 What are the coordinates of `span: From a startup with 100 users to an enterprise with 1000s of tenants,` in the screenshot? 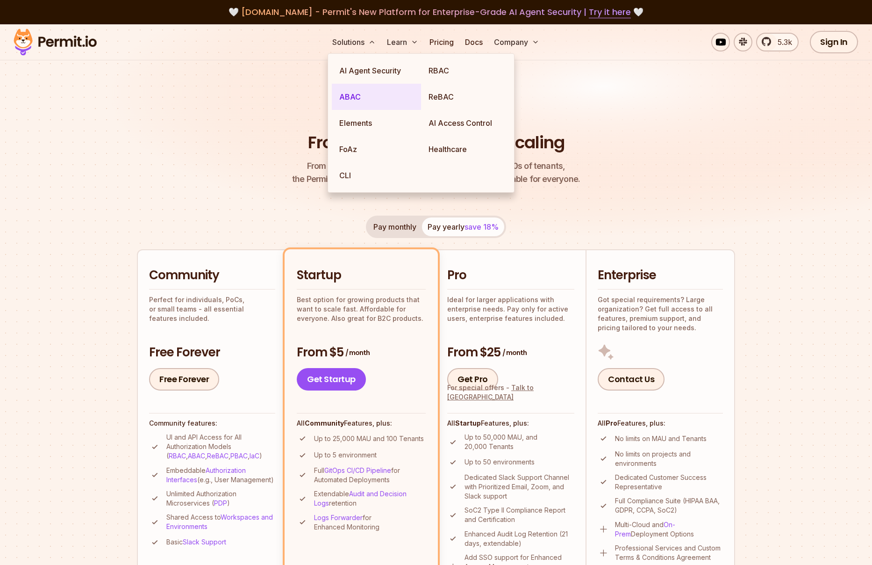 It's located at (436, 166).